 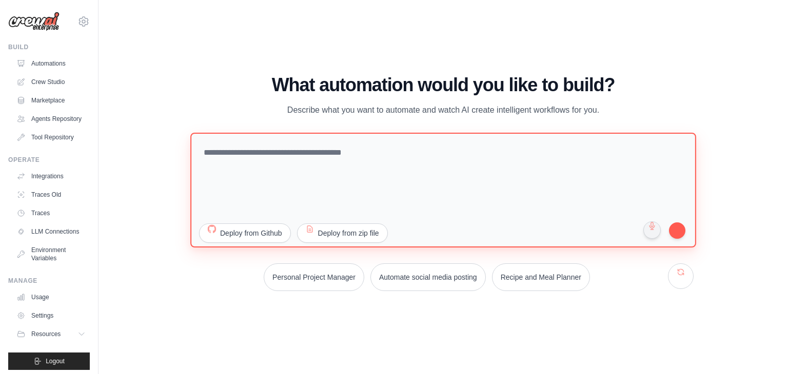 What do you see at coordinates (541, 278) in the screenshot?
I see `button: Recipe and Meal Planner` at bounding box center [541, 278].